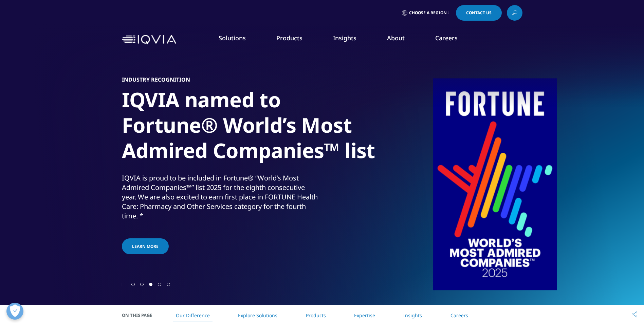  Describe the element at coordinates (123, 285) in the screenshot. I see `div: Previous slide` at that location.